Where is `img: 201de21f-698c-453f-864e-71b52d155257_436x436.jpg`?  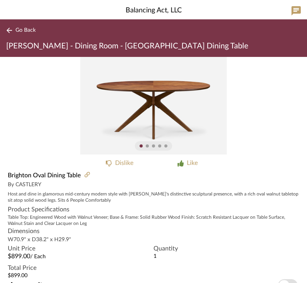 img: 201de21f-698c-453f-864e-71b52d155257_436x436.jpg is located at coordinates (153, 106).